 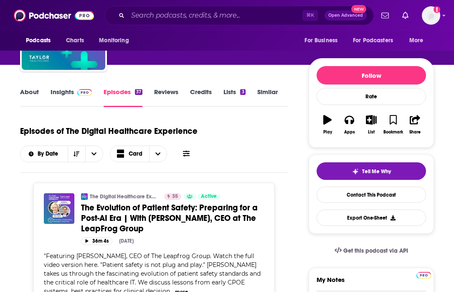 I want to click on div: List, so click(x=371, y=132).